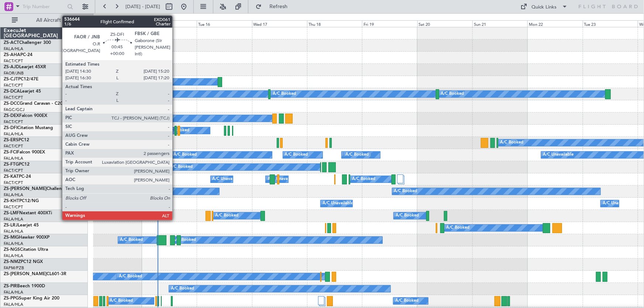  What do you see at coordinates (445, 24) in the screenshot?
I see `div: Sat 20` at bounding box center [445, 24].